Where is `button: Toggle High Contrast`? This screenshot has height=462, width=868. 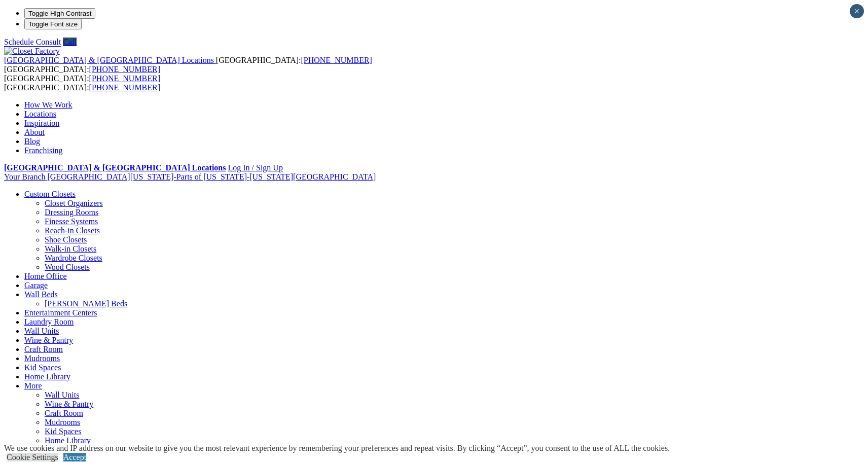
button: Toggle High Contrast is located at coordinates (59, 13).